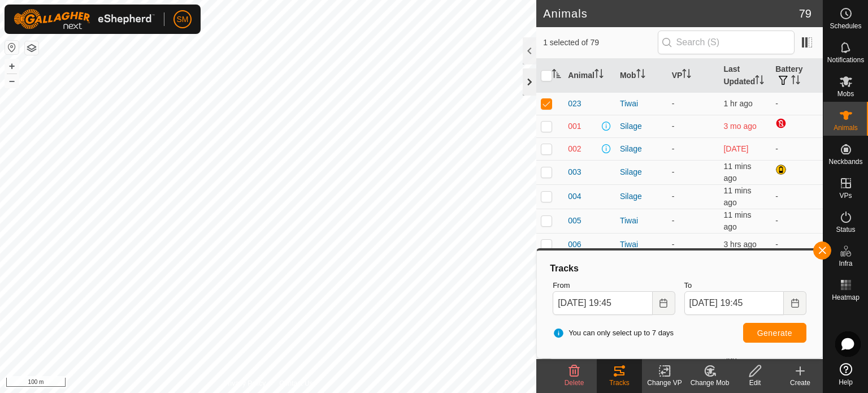 The height and width of the screenshot is (393, 868). What do you see at coordinates (614, 286) in the screenshot?
I see `label: From` at bounding box center [614, 286].